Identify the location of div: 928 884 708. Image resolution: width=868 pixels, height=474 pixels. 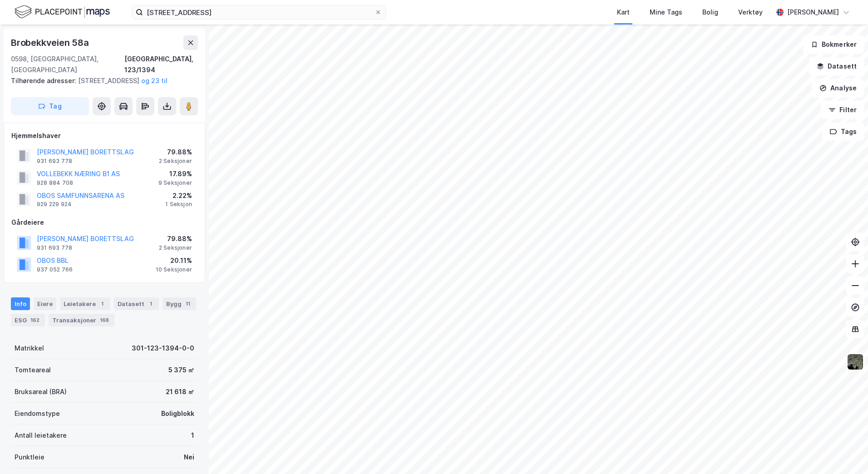
(55, 183).